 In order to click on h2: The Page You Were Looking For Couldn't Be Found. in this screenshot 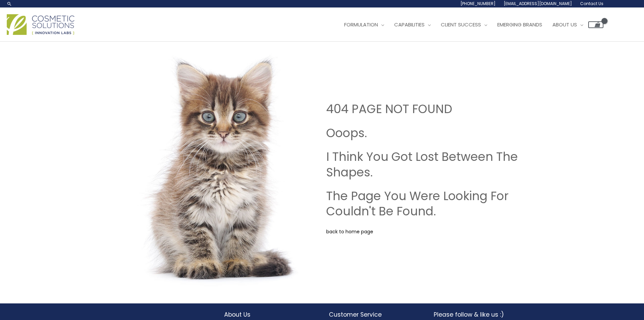, I will do `click(424, 204)`.